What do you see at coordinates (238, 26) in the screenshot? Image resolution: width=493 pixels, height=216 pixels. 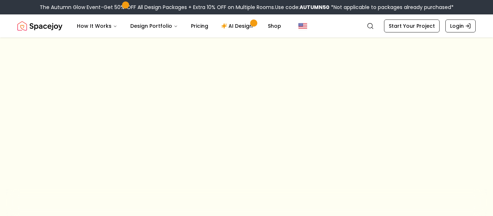 I see `a: AI Design` at bounding box center [238, 26].